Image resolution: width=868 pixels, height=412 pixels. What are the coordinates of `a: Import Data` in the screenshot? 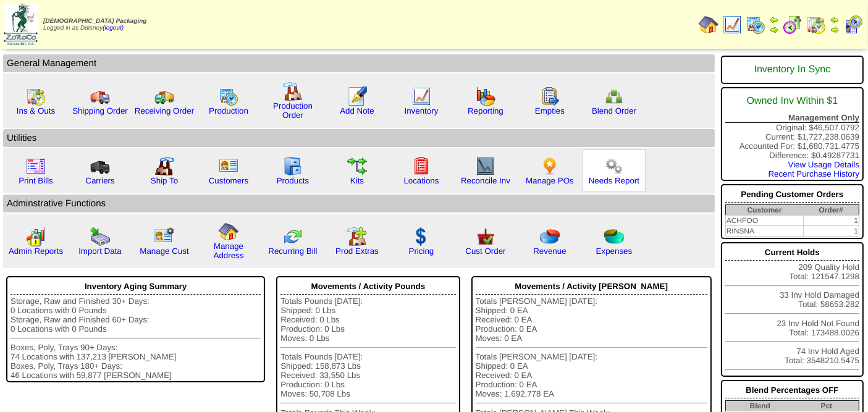 It's located at (100, 250).